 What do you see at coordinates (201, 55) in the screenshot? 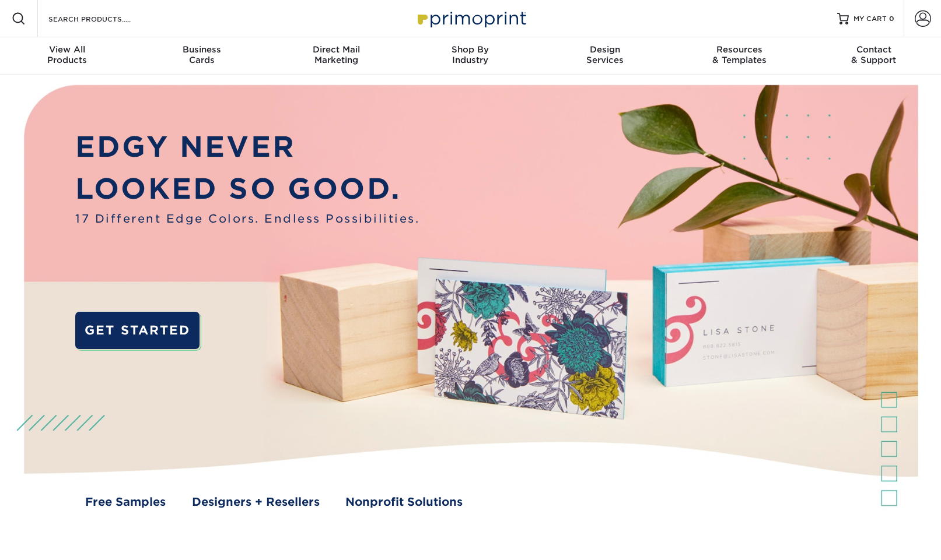
I see `div: Cards` at bounding box center [201, 55].